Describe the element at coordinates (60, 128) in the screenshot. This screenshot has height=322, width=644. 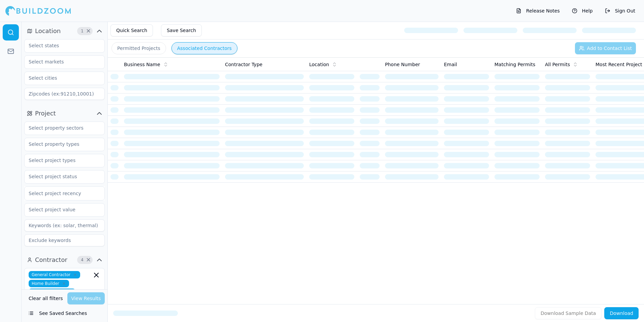
I see `input: Select property sectors` at that location.